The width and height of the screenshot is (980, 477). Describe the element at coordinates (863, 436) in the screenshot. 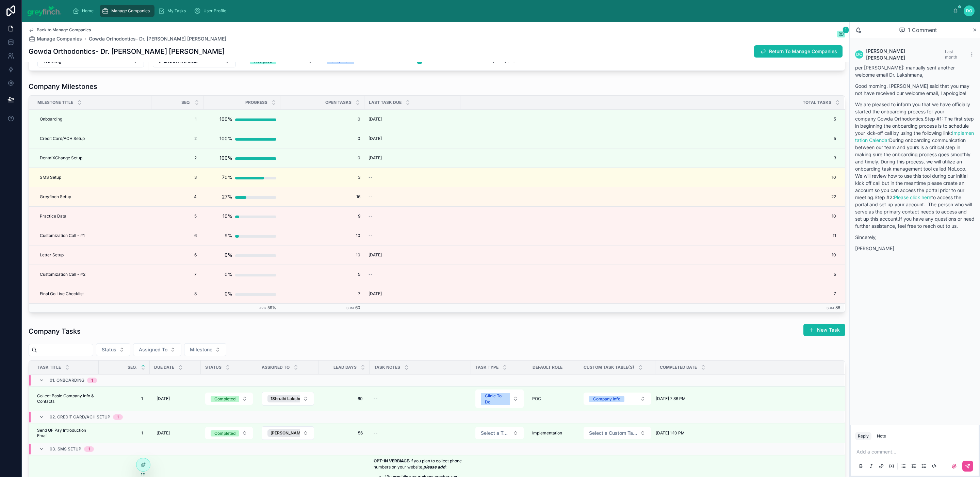

I see `button: Reply` at that location.